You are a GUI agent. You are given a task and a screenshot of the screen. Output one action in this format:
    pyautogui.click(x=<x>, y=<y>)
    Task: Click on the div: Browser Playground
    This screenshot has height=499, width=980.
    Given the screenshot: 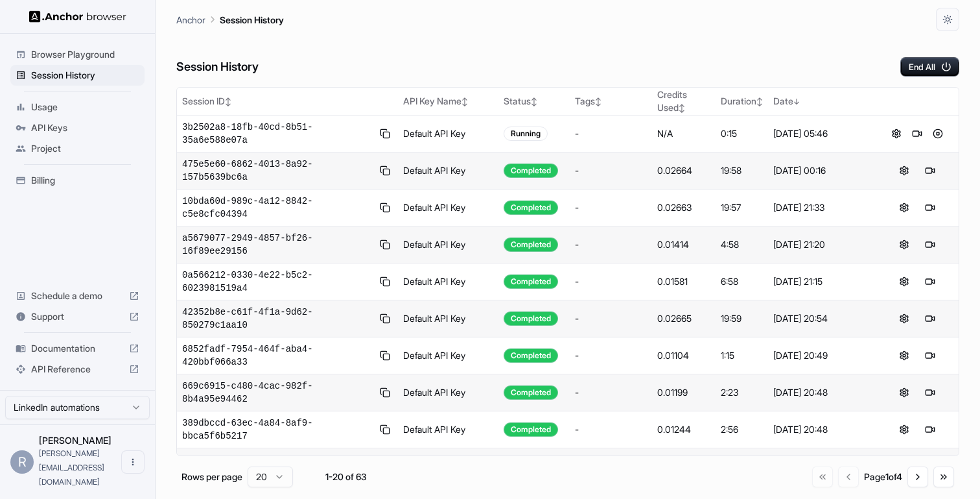 What is the action you would take?
    pyautogui.click(x=77, y=55)
    